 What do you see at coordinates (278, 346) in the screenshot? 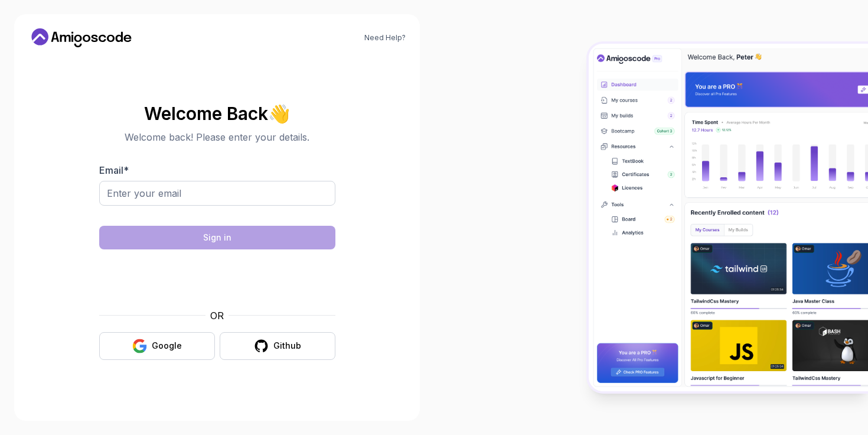
I see `button: Github` at bounding box center [278, 346].